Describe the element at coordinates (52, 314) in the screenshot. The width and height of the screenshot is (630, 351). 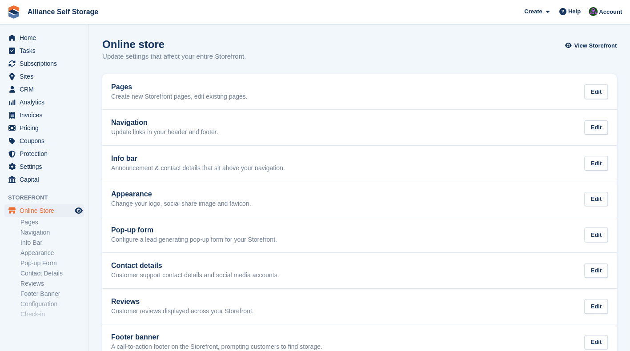
I see `a: Check-in` at that location.